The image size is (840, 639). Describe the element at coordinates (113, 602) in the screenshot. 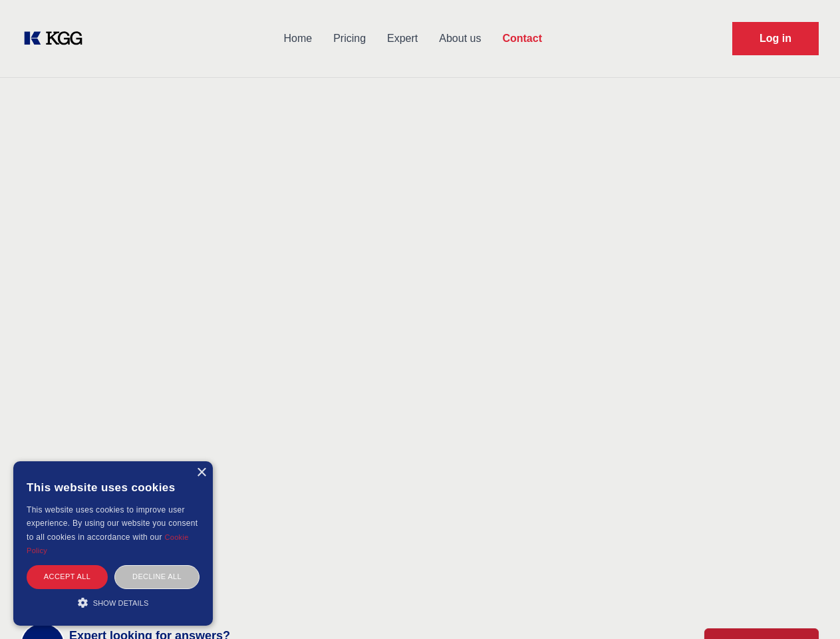

I see `div: Show details` at that location.